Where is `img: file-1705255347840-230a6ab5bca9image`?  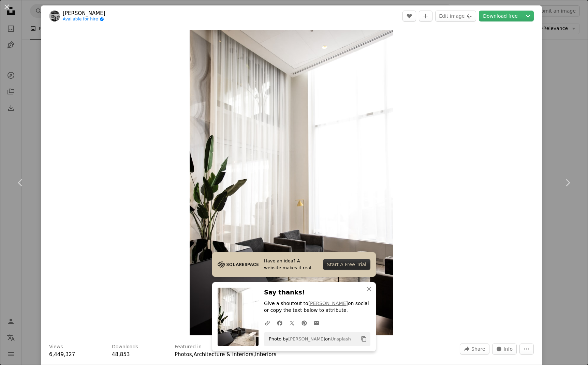
img: file-1705255347840-230a6ab5bca9image is located at coordinates (238, 265).